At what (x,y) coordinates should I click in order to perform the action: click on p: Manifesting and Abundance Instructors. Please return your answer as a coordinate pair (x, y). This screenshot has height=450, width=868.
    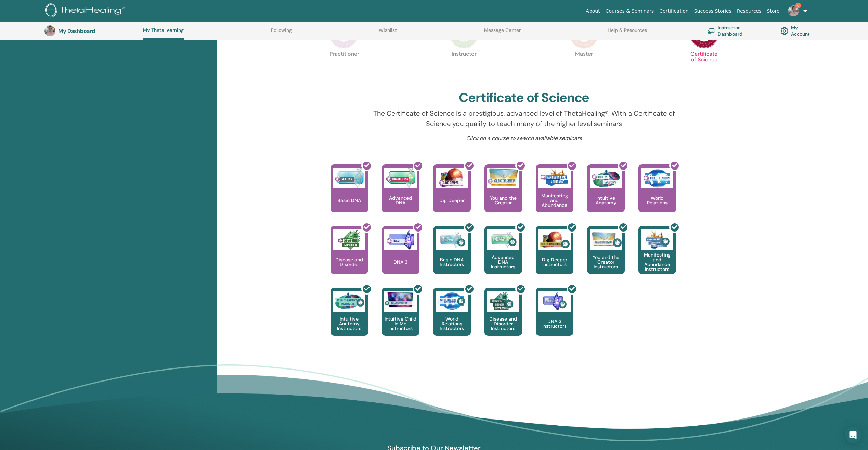
    Looking at the image, I should click on (657, 262).